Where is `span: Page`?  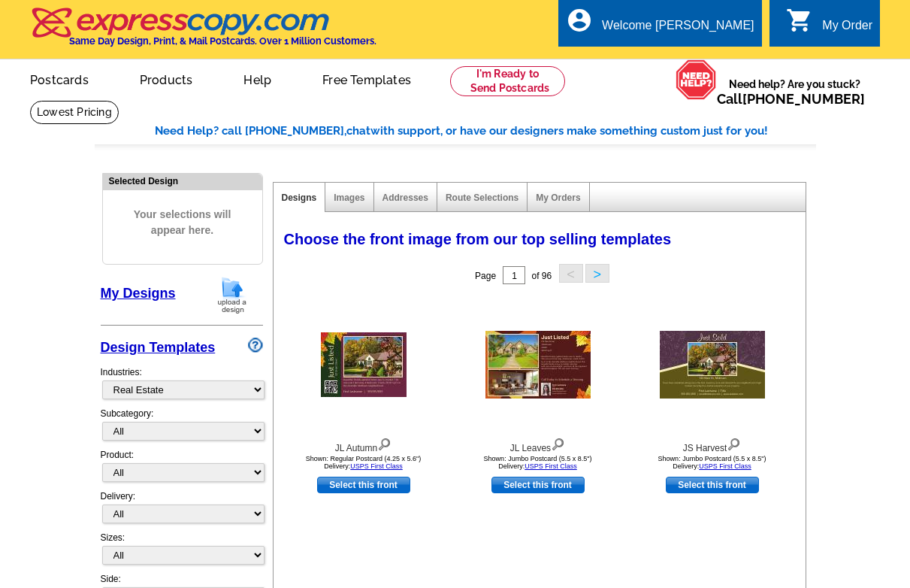 span: Page is located at coordinates (485, 276).